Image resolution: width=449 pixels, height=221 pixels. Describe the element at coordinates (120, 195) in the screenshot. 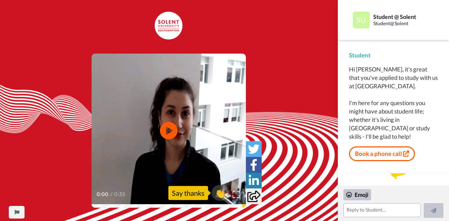

I see `span: 0:35` at that location.